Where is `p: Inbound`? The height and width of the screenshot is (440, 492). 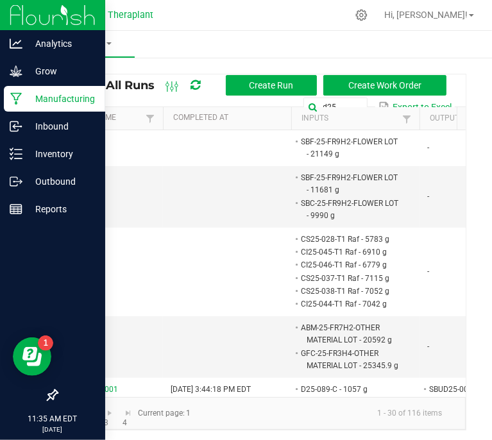
p: Inbound is located at coordinates (61, 126).